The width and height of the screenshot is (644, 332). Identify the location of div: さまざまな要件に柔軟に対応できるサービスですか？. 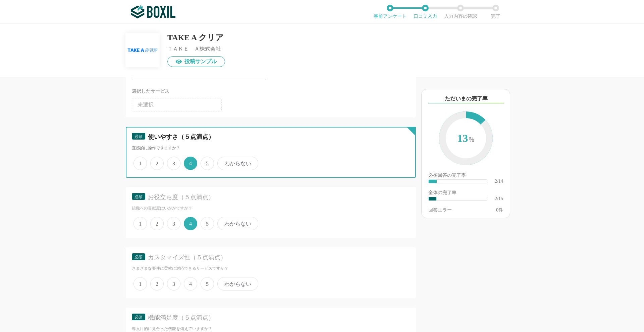
(271, 269).